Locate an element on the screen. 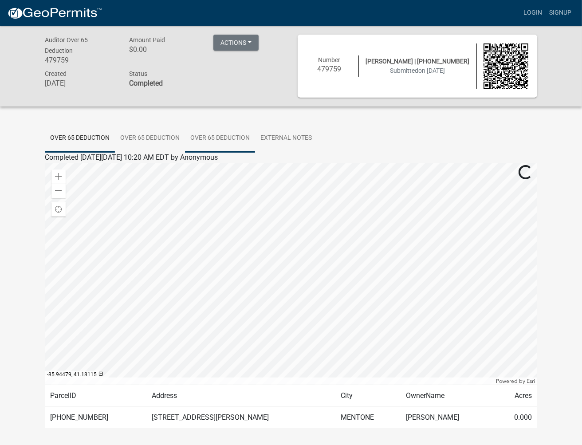 The width and height of the screenshot is (582, 445). h6: $0.00 is located at coordinates (165, 49).